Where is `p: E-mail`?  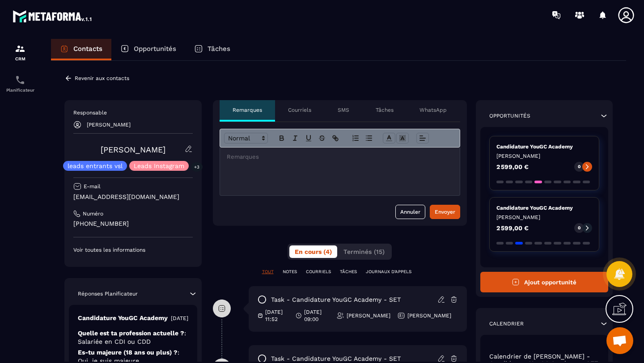
p: E-mail is located at coordinates (92, 186).